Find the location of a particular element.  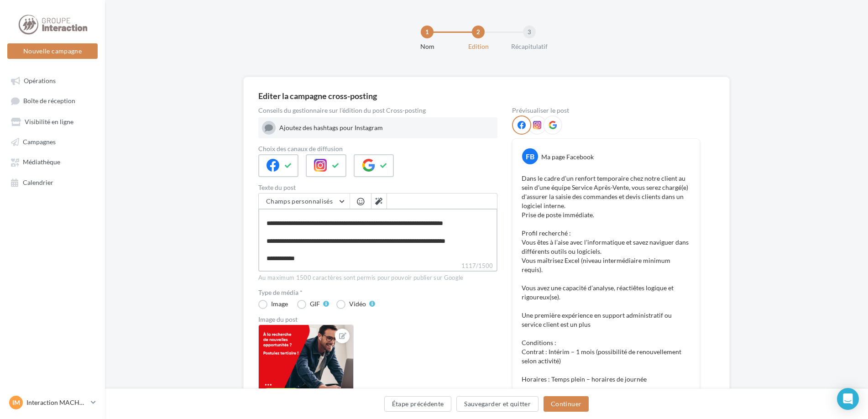

div: GIF is located at coordinates (315, 304).